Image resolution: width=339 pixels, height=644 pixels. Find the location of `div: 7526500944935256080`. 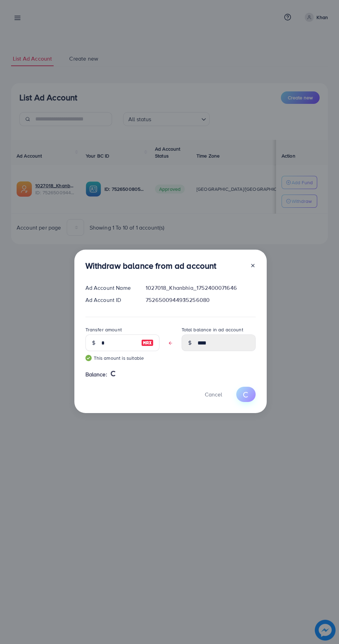

div: 7526500944935256080 is located at coordinates (200, 300).